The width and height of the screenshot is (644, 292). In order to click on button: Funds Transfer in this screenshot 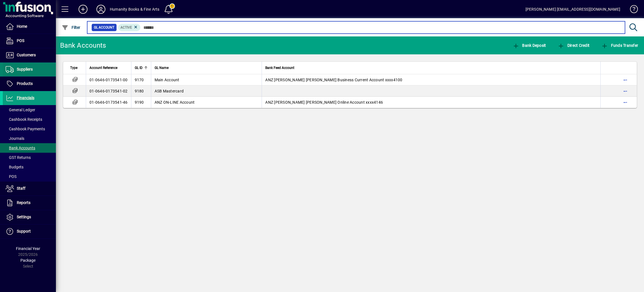, I will do `click(620, 45)`.